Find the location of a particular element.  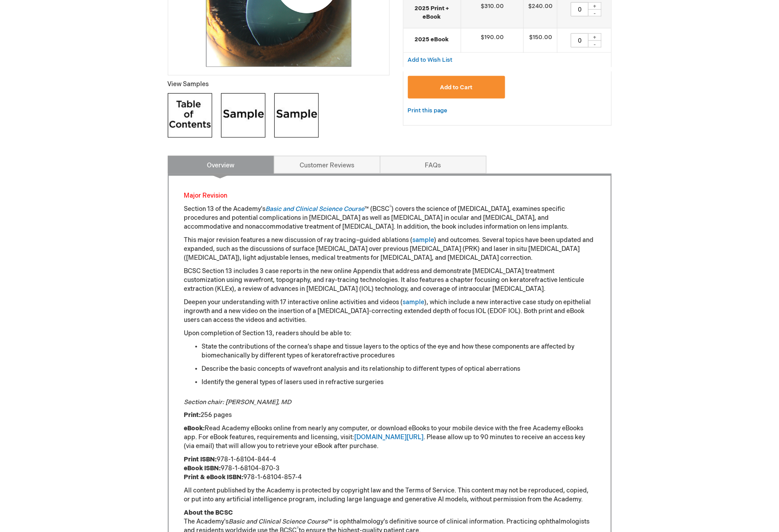

strong: About the BCSC is located at coordinates (209, 513).